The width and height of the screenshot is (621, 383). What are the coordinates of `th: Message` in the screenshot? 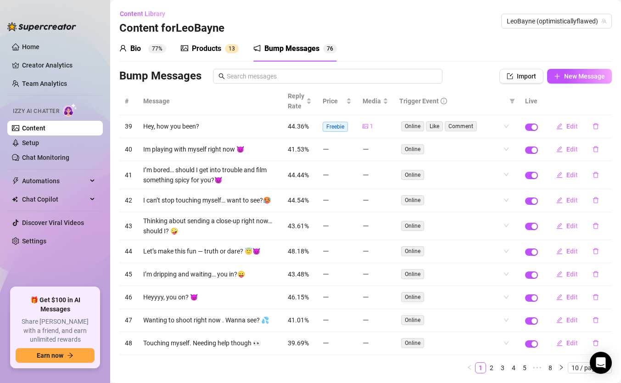 It's located at (210, 101).